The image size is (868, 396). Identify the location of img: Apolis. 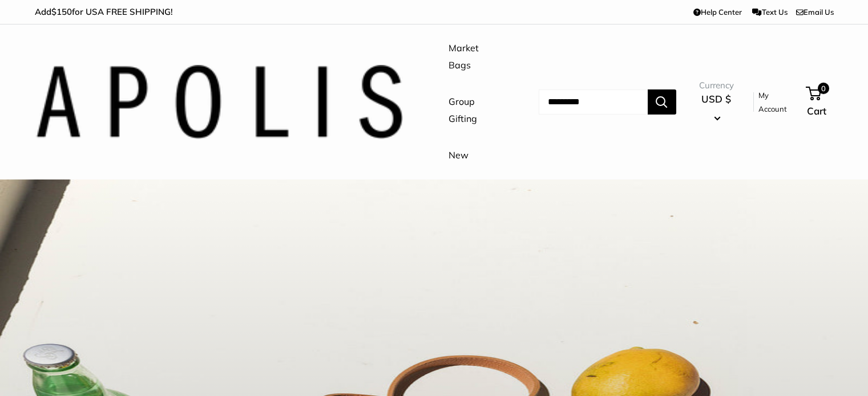
(219, 102).